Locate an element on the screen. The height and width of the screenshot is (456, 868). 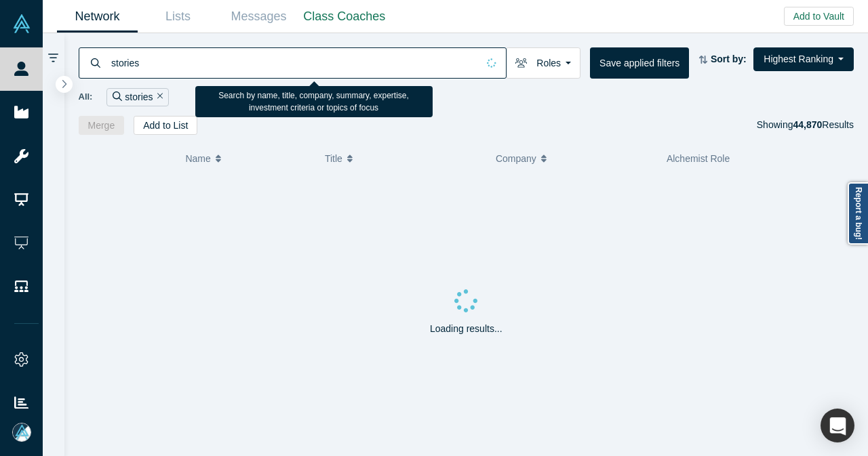
button: Save applied filters is located at coordinates (639, 63).